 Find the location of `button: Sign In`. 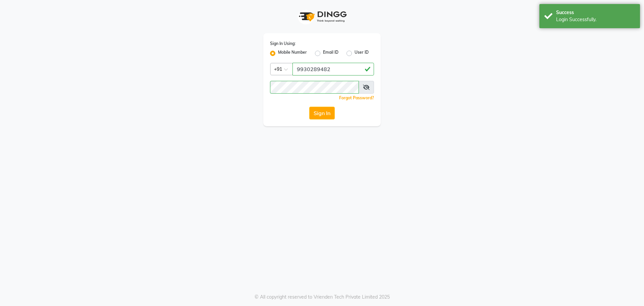

button: Sign In is located at coordinates (322, 113).